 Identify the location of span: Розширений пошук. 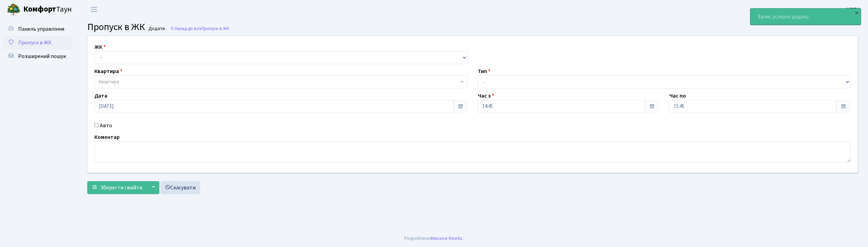
(42, 57).